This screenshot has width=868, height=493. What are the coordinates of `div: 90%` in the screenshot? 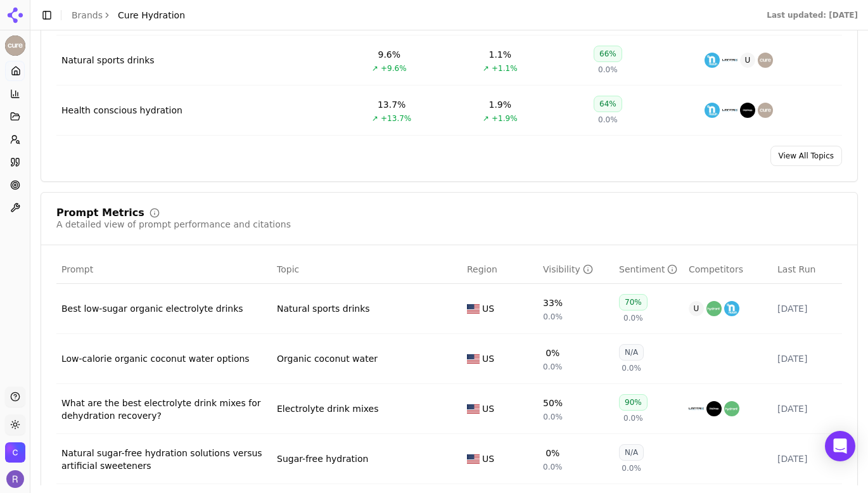 It's located at (633, 403).